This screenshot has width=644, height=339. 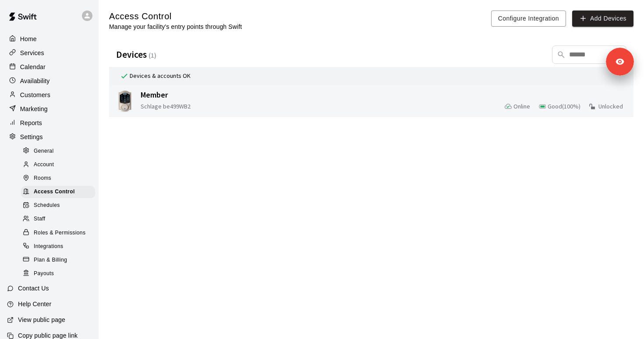 I want to click on div: Marketing, so click(x=49, y=109).